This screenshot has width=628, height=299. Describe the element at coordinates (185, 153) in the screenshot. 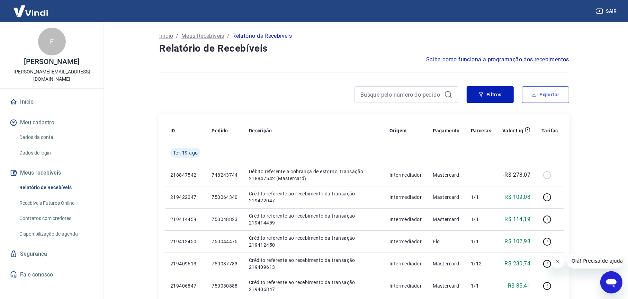

I see `span: Ter, 19 ago` at that location.